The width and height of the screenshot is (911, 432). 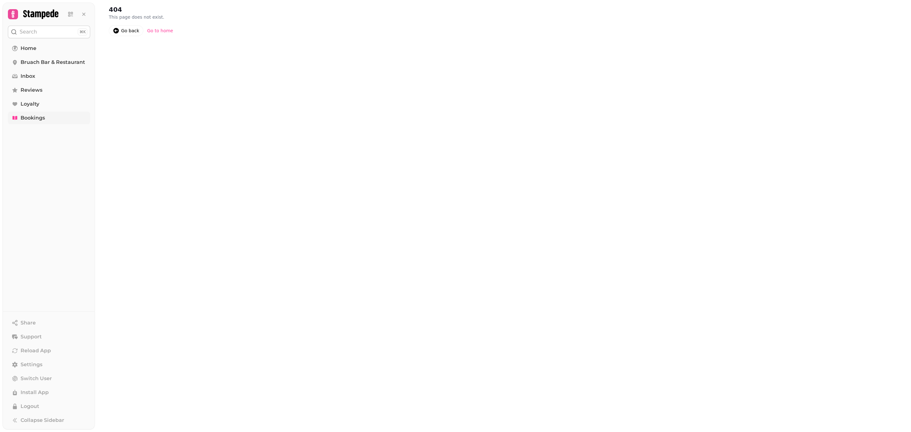 I want to click on span: Inbox, so click(x=28, y=76).